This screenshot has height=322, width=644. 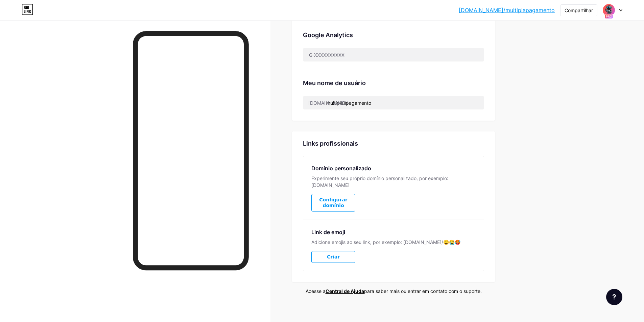 I want to click on font: Acesse a, so click(x=315, y=291).